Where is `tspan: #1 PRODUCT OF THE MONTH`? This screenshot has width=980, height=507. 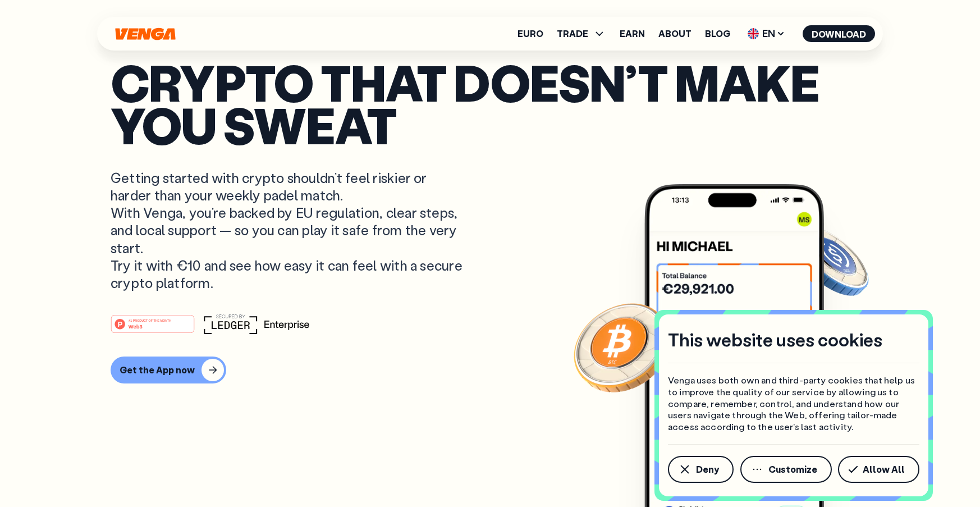
tspan: #1 PRODUCT OF THE MONTH is located at coordinates (150, 321).